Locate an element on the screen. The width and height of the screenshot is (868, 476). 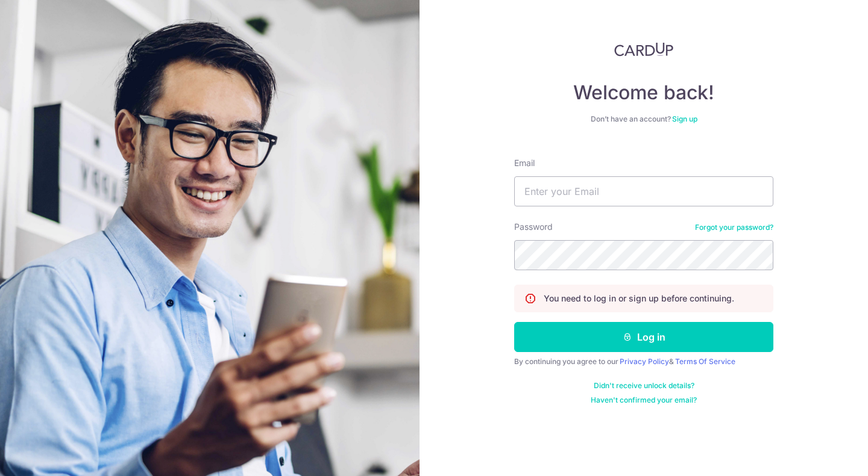
div: Don’t have an account? is located at coordinates (644, 119).